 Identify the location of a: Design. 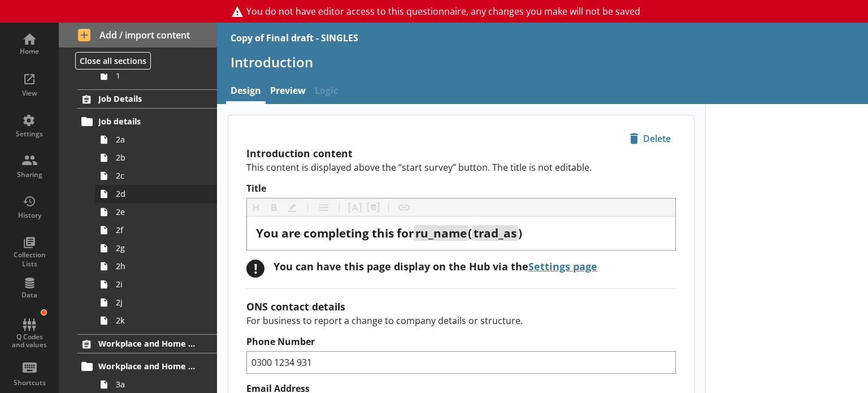
(246, 91).